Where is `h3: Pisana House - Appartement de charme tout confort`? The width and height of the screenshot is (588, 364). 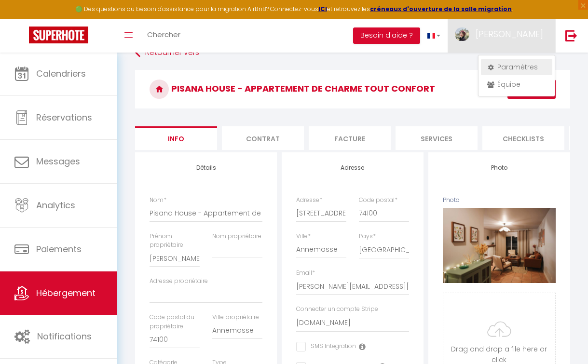 h3: Pisana House - Appartement de charme tout confort is located at coordinates (353, 89).